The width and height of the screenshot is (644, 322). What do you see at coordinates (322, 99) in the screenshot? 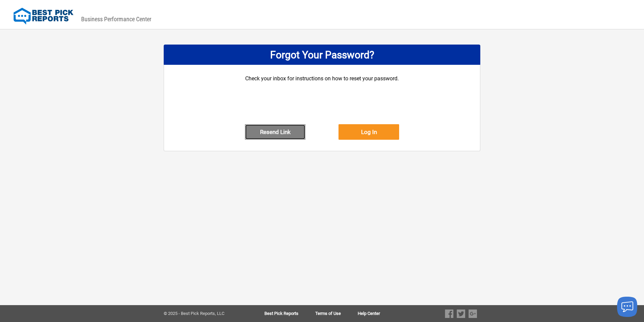
I see `div: Check your inbox for instructions on how to reset your password.` at bounding box center [322, 99].